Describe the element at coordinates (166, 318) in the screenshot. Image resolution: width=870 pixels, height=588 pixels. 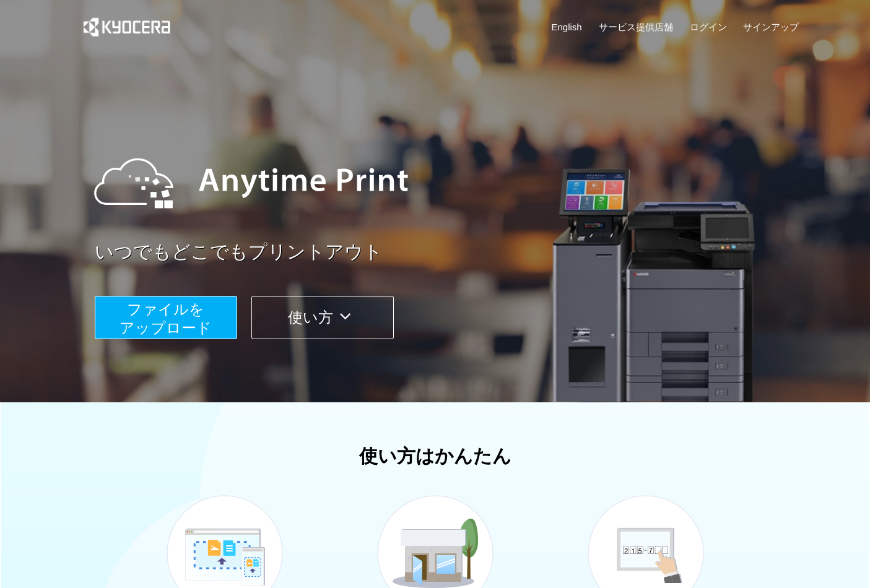
I see `button: ファイルを​​アップロード` at that location.